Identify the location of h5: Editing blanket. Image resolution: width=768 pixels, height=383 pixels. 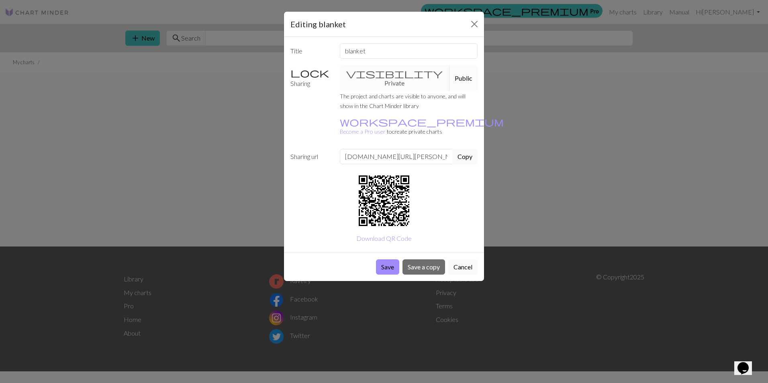
(318, 24).